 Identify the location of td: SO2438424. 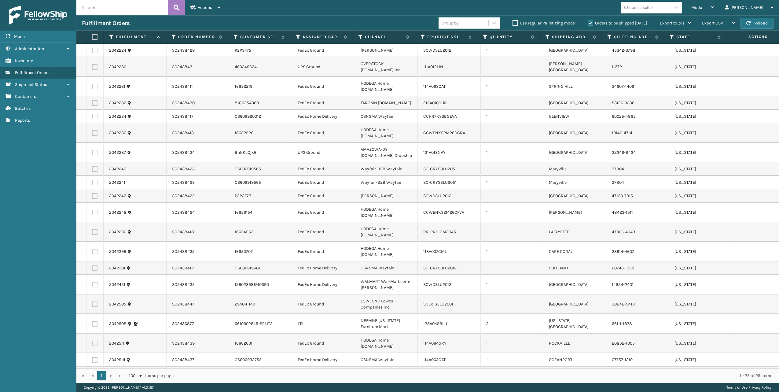
(198, 212).